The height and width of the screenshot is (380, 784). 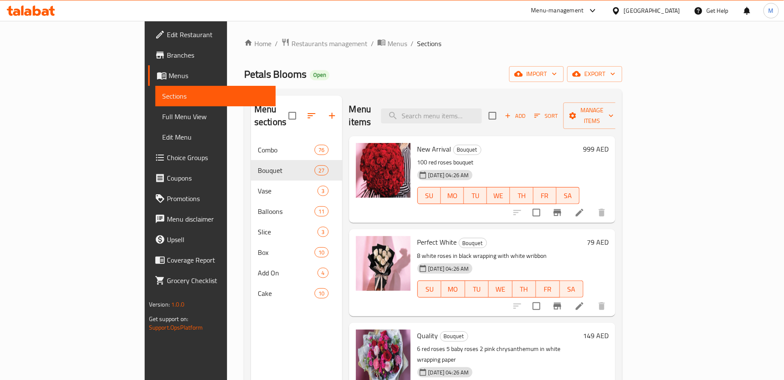 I want to click on span: 1.0.0, so click(x=178, y=304).